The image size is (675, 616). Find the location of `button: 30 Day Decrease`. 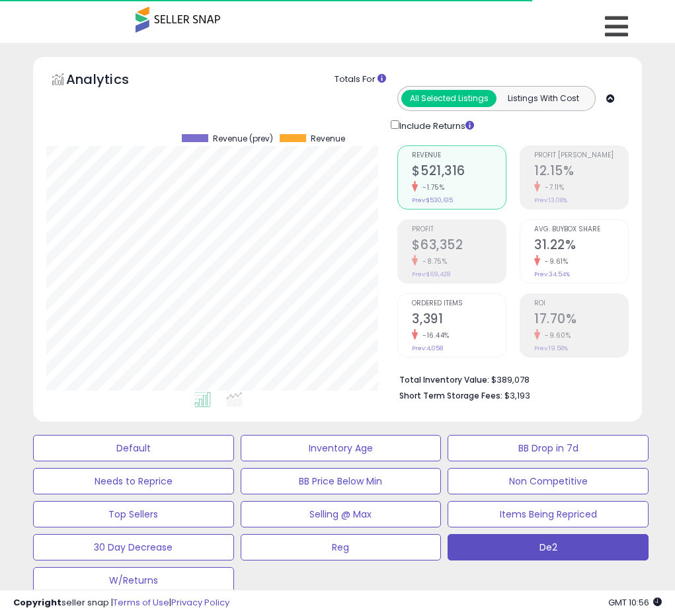

button: 30 Day Decrease is located at coordinates (133, 548).